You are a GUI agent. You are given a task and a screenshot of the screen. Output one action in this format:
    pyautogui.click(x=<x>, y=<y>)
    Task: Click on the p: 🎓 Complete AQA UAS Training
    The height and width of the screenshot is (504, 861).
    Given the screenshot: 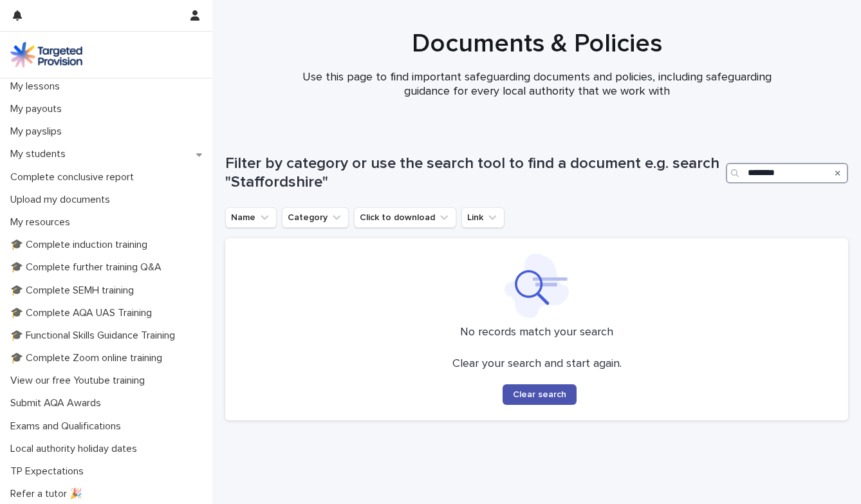 What is the action you would take?
    pyautogui.click(x=84, y=313)
    